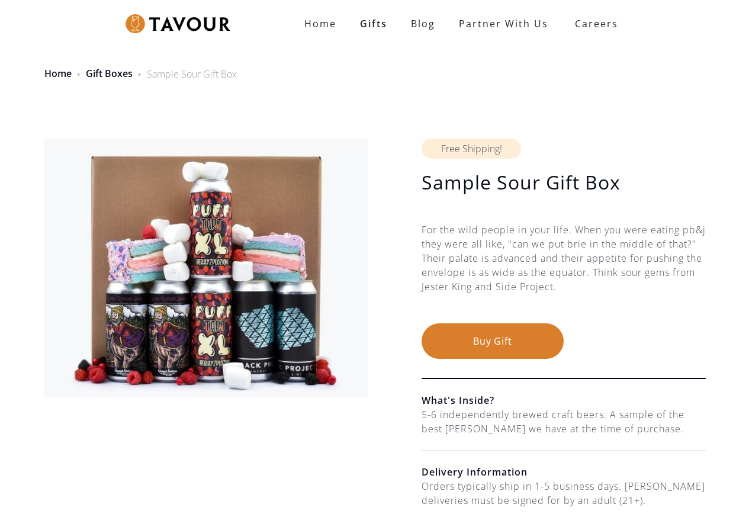 The width and height of the screenshot is (749, 517). Describe the element at coordinates (564, 273) in the screenshot. I see `div: For the wild people in your life. When you were eating pb&j they were all like, "can we put brie ...` at that location.